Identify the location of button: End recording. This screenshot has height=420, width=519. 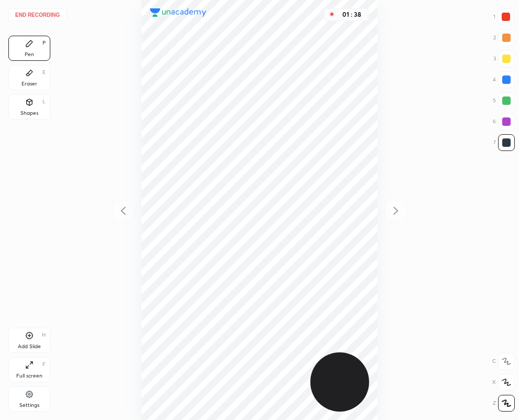
(37, 15).